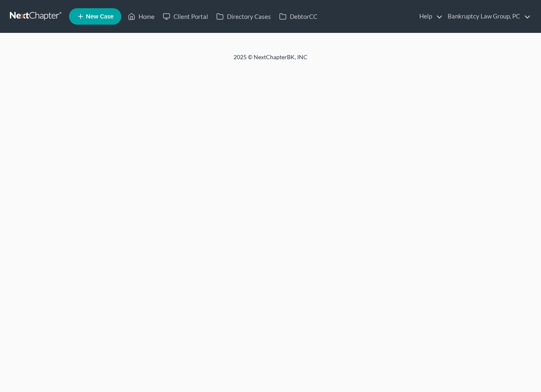  What do you see at coordinates (141, 17) in the screenshot?
I see `a: Home` at bounding box center [141, 17].